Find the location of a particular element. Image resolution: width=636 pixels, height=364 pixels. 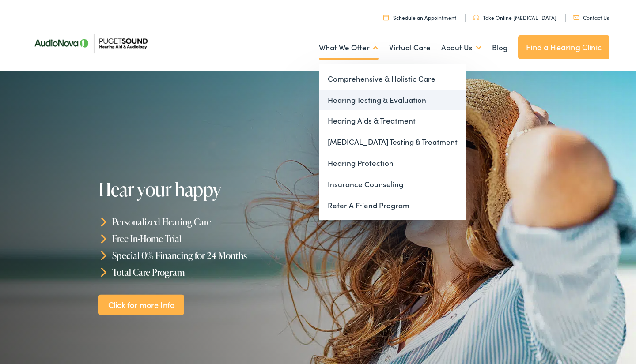

h1: Hear your happy is located at coordinates (210, 190).